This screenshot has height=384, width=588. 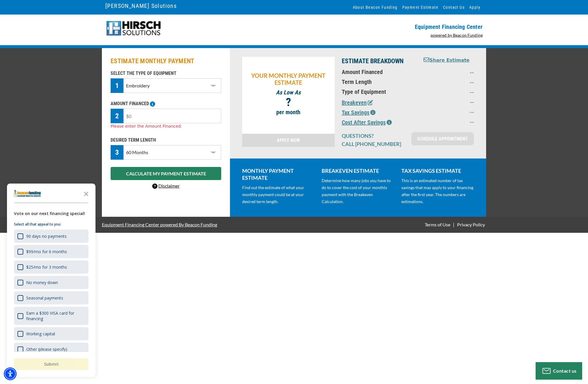 What do you see at coordinates (289, 93) in the screenshot?
I see `p: As Low As` at bounding box center [289, 93].